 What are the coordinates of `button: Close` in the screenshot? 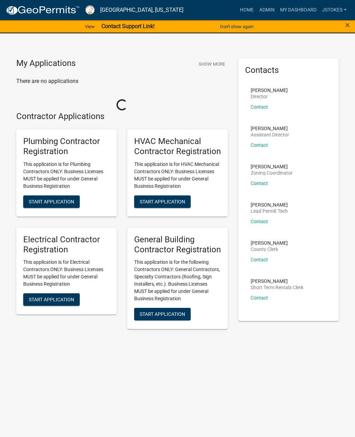 It's located at (348, 25).